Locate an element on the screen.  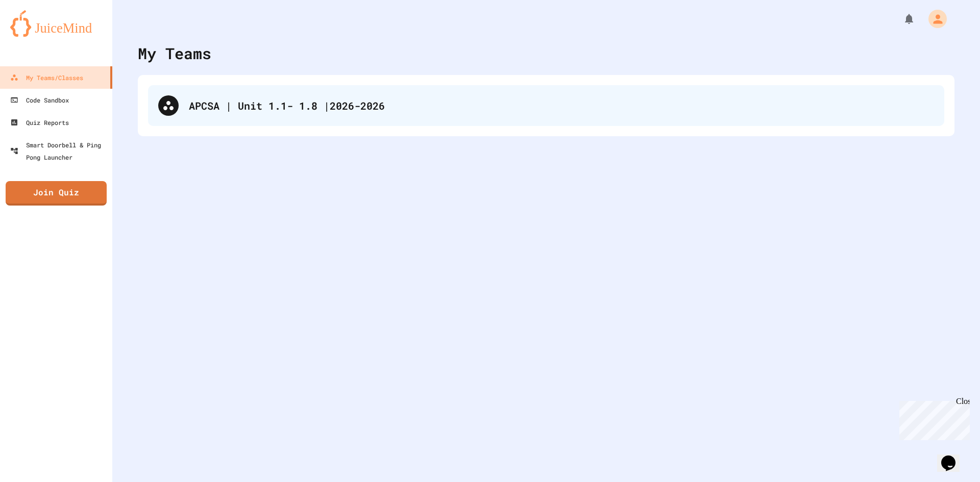
div: My Teams is located at coordinates (175, 53).